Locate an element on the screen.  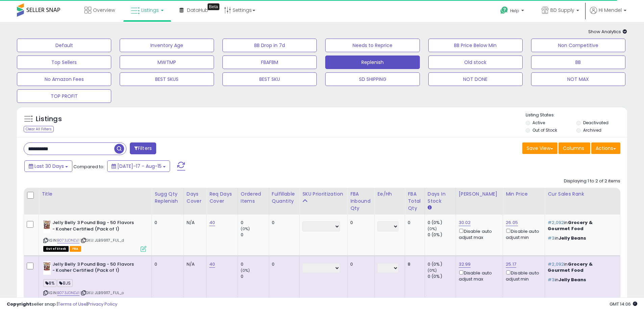
button: Columns is located at coordinates (575, 149).